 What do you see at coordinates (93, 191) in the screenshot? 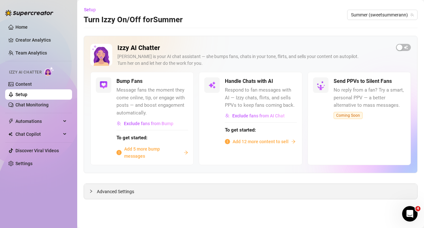
I see `div: collapsed` at bounding box center [93, 191].